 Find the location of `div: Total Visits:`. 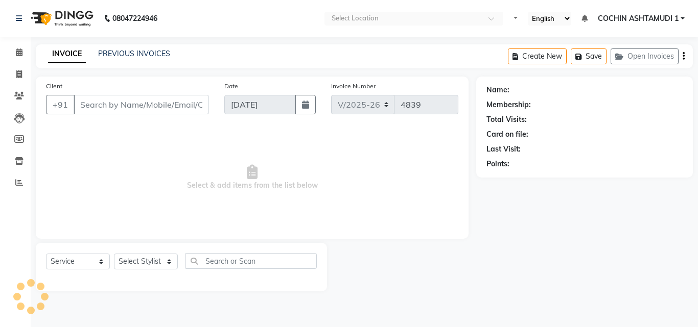

div: Total Visits: is located at coordinates (506, 120).